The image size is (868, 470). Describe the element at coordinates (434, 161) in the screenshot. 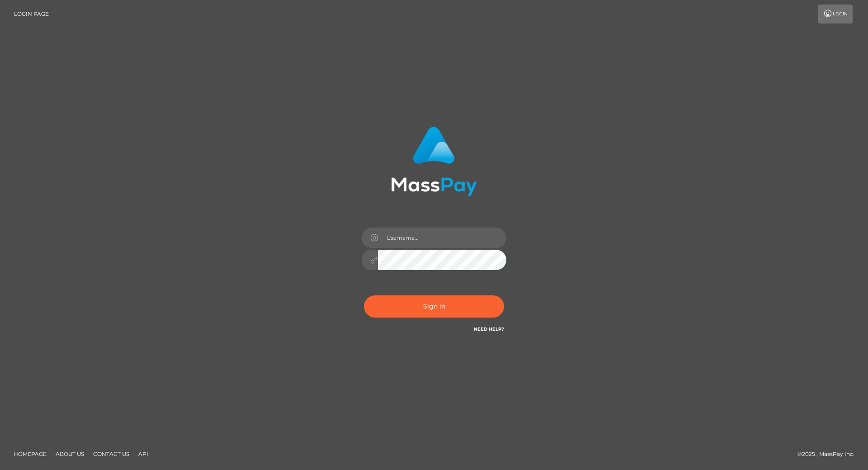

I see `img: MassPay Login` at that location.